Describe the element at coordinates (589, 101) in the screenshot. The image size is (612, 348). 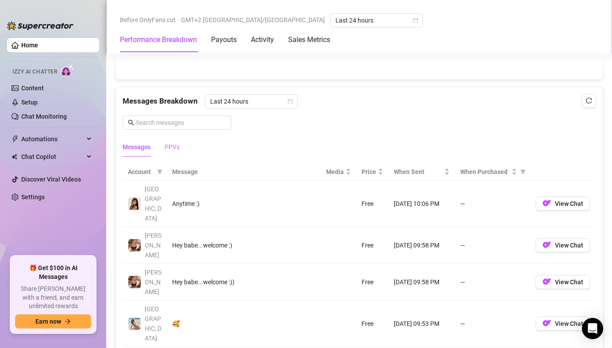
I see `span: reload` at that location.